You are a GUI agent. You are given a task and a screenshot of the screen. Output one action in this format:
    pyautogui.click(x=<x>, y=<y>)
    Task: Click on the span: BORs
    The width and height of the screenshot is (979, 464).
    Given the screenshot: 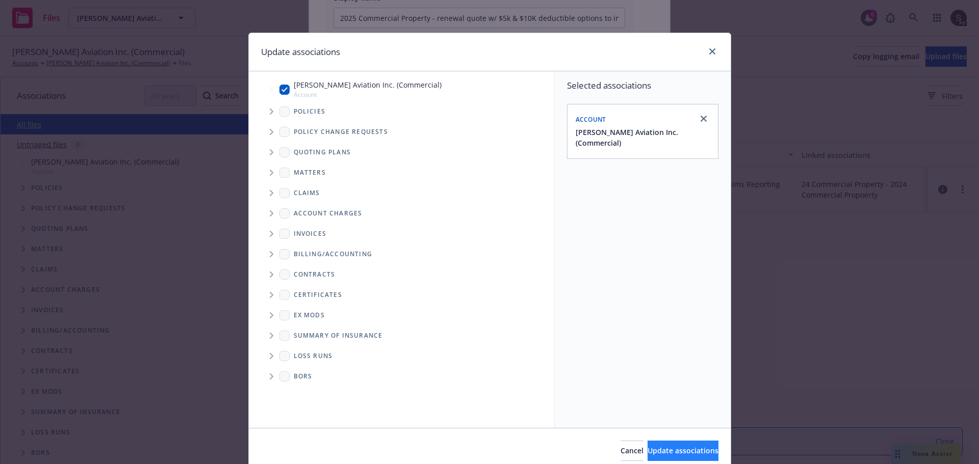 What is the action you would take?
    pyautogui.click(x=303, y=377)
    